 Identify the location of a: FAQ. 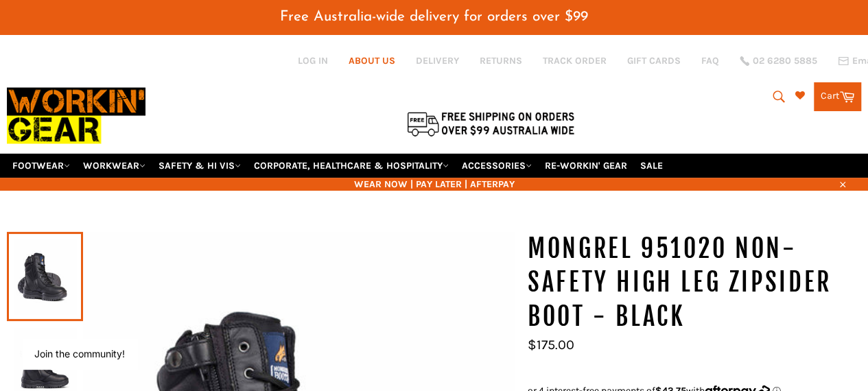
(710, 60).